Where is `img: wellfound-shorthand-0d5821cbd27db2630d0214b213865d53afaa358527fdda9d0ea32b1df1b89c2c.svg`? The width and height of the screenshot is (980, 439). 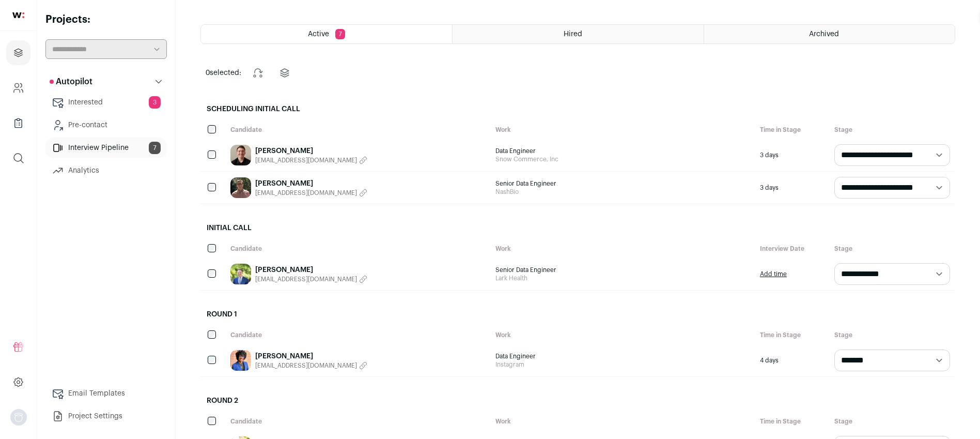 img: wellfound-shorthand-0d5821cbd27db2630d0214b213865d53afaa358527fdda9d0ea32b1df1b89c2c.svg is located at coordinates (18, 15).